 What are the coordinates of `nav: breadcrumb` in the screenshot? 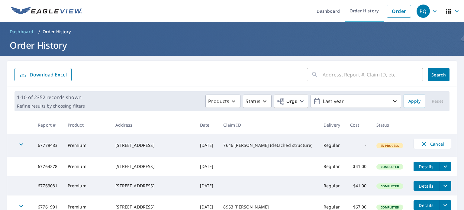 It's located at (232, 32).